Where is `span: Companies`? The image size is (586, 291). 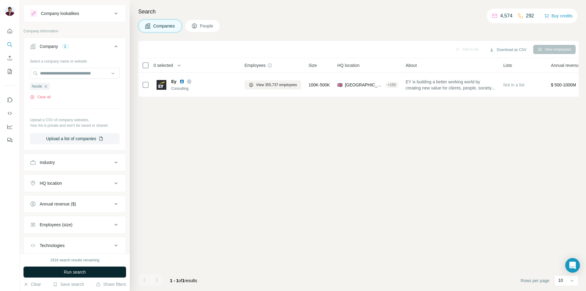 span: Companies is located at coordinates (164, 26).